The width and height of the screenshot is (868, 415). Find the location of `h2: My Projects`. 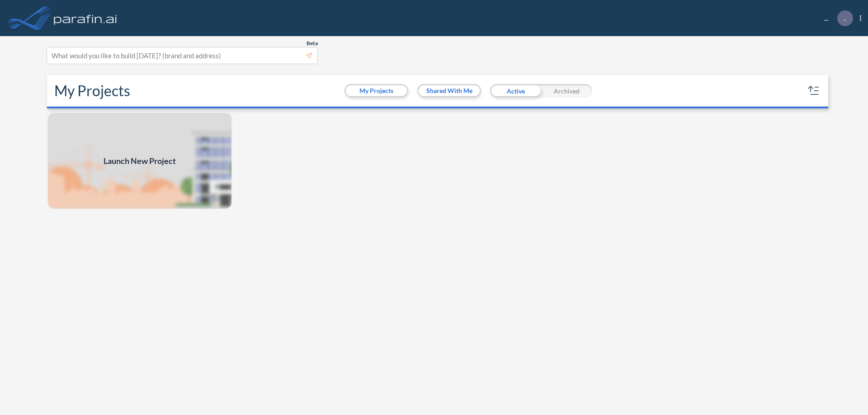

h2: My Projects is located at coordinates (92, 91).